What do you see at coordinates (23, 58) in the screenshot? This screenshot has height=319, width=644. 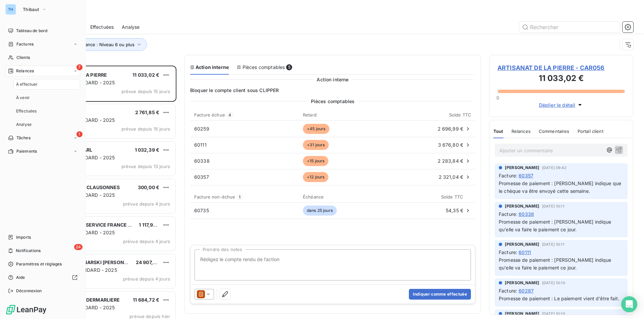 I see `span: Clients` at bounding box center [23, 58].